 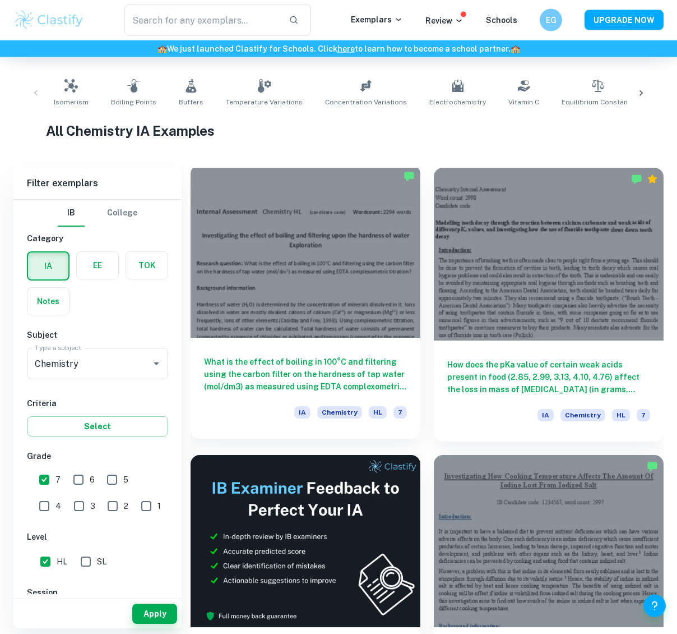 What do you see at coordinates (445, 21) in the screenshot?
I see `p: Review` at bounding box center [445, 21].